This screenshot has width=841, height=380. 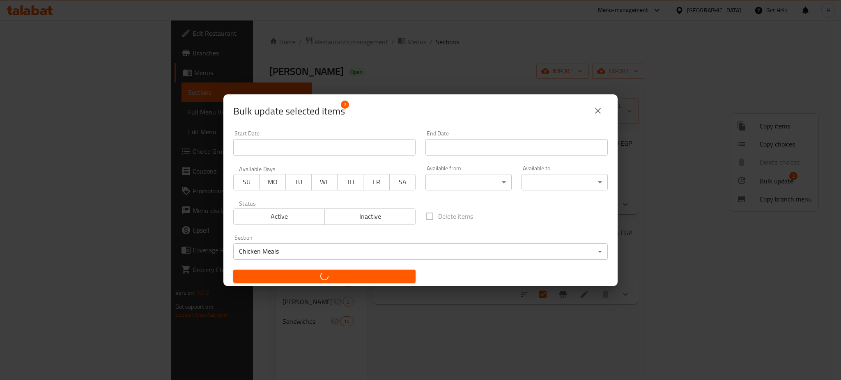 What do you see at coordinates (246, 182) in the screenshot?
I see `button: SU` at bounding box center [246, 182].